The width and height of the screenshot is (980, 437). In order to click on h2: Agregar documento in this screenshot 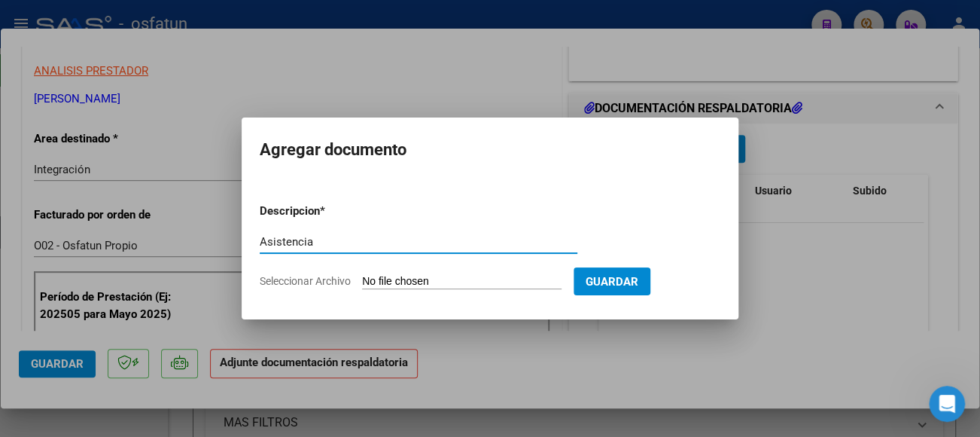, I will do `click(490, 150)`.